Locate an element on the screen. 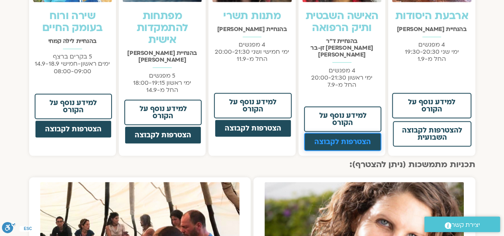 The width and height of the screenshot is (504, 236). a: האישה השבטית ותיק הרפואה is located at coordinates (342, 22).